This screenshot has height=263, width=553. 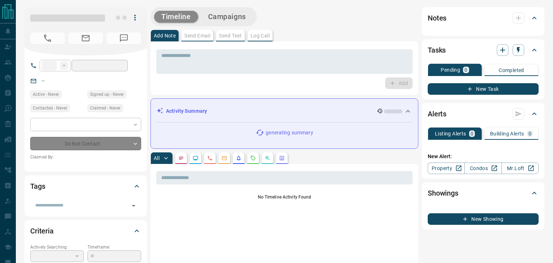 What do you see at coordinates (181, 158) in the screenshot?
I see `svg: Notes` at bounding box center [181, 158].